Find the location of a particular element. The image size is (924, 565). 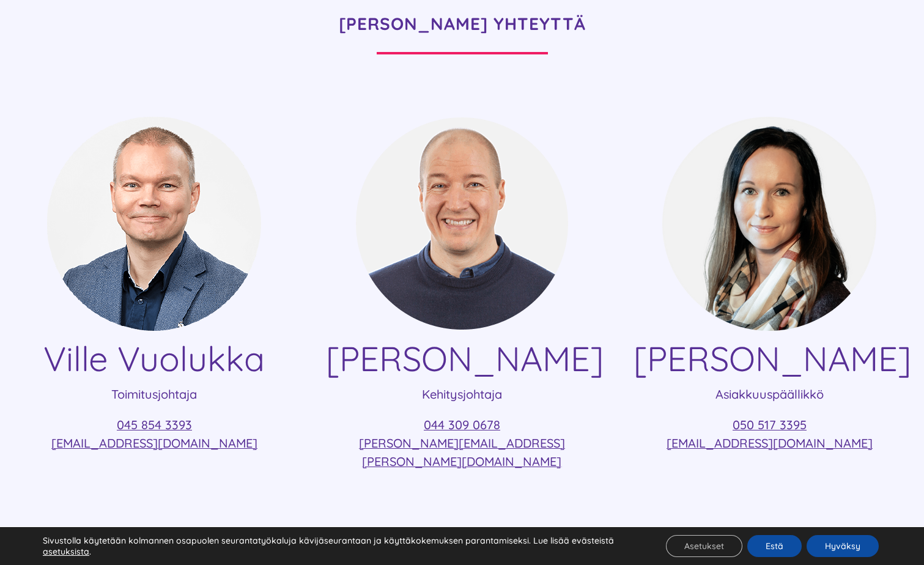

button: Hyväksy is located at coordinates (842, 546).